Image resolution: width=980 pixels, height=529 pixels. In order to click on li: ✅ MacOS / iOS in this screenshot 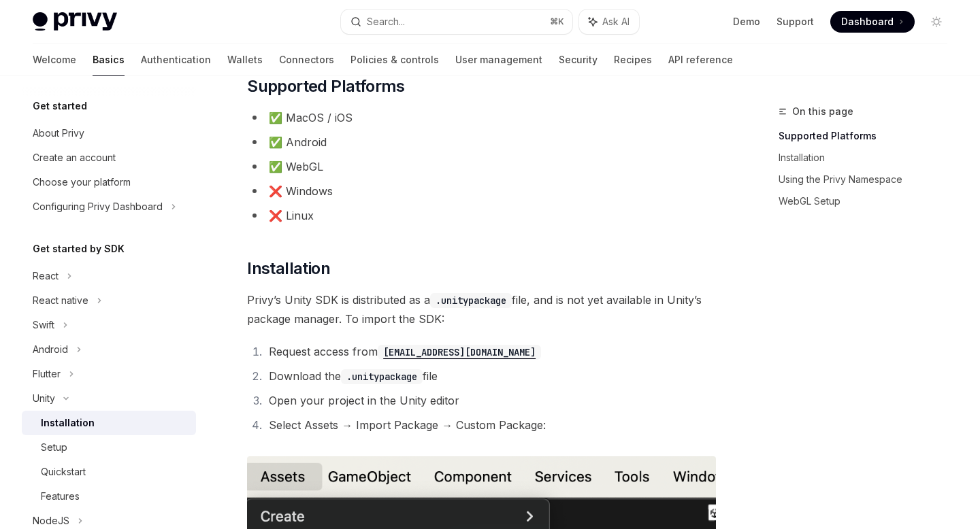, I will do `click(481, 117)`.